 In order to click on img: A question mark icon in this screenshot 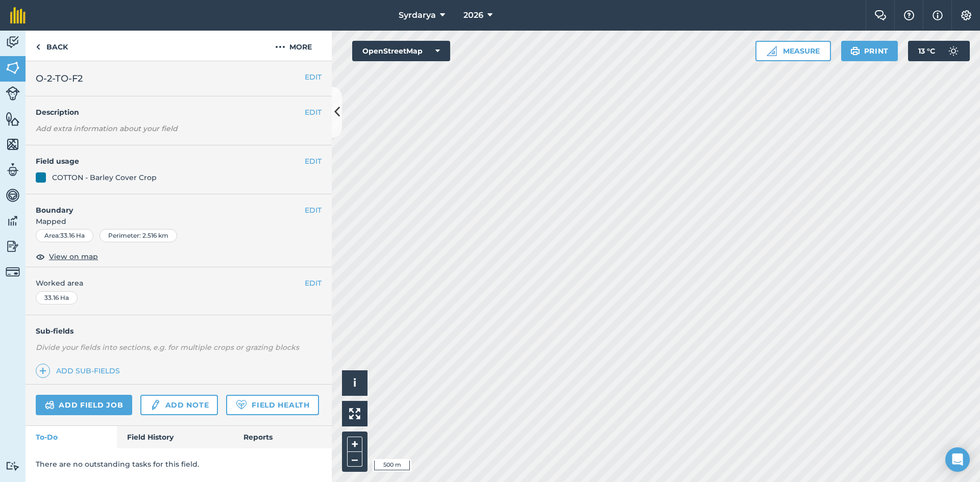, I will do `click(909, 15)`.